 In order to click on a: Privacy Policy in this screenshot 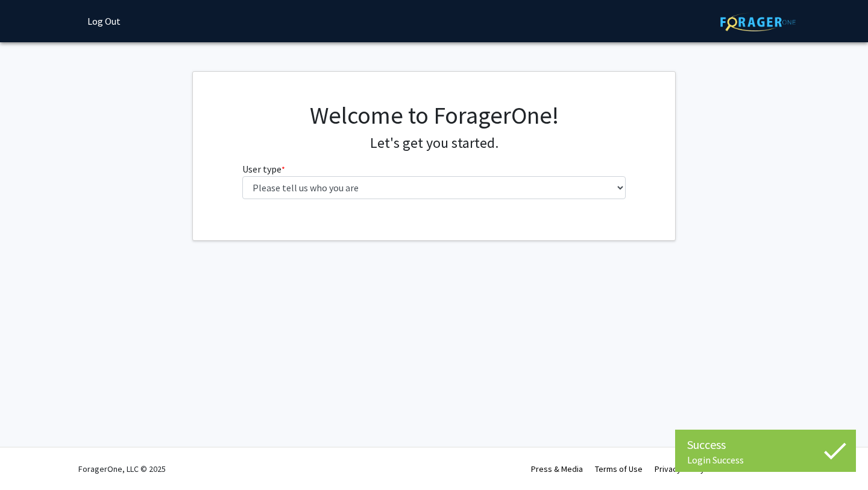, I will do `click(679, 468)`.